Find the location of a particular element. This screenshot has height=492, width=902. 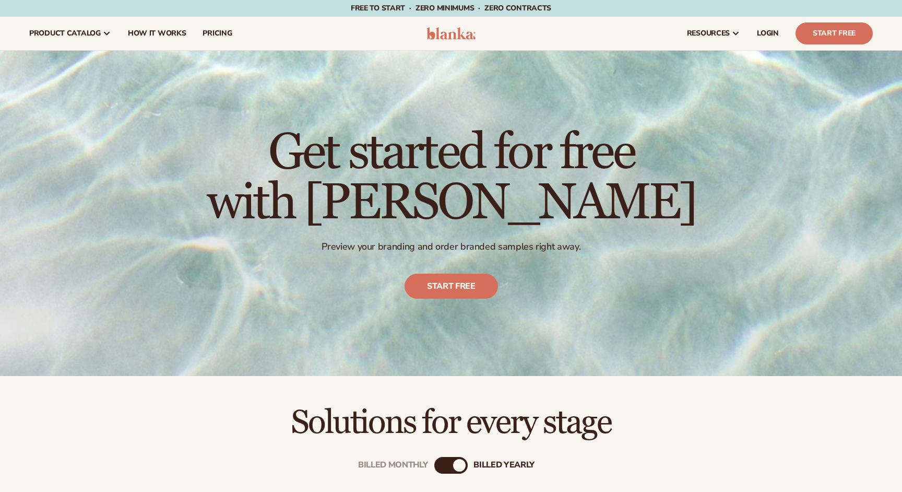

p: Preview your branding and order branded samples right away. is located at coordinates (451, 246).